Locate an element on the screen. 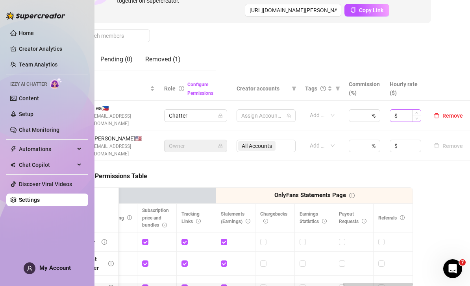 The height and width of the screenshot is (286, 470). a: Creator Analytics is located at coordinates (50, 49).